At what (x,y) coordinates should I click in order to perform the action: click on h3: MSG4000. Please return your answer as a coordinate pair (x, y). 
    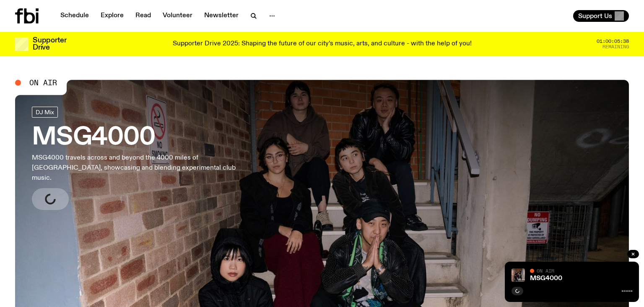
    Looking at the image, I should click on (139, 138).